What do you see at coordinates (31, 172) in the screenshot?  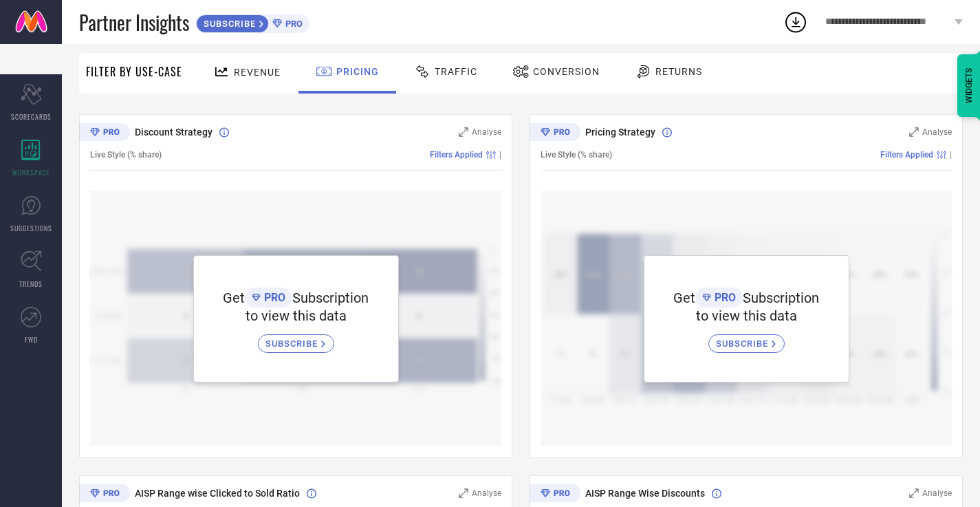 I see `span: WORKSPACE` at bounding box center [31, 172].